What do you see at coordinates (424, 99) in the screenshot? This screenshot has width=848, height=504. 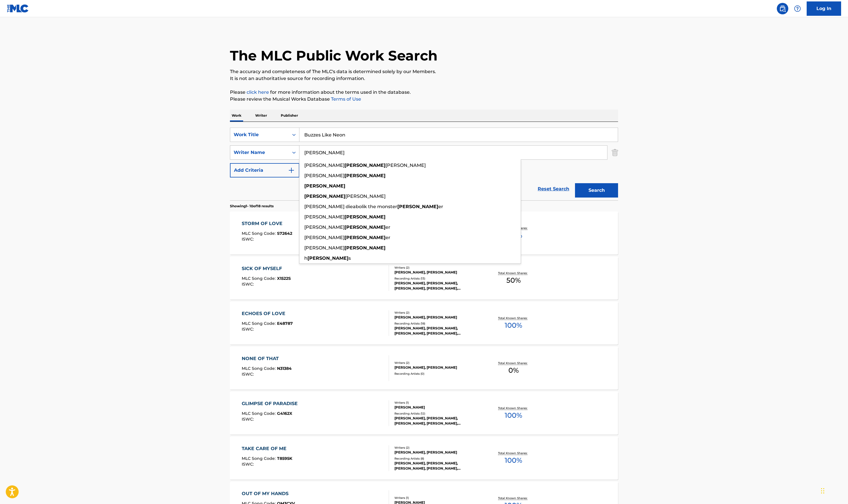 I see `p: Please review the Musical Works Database` at bounding box center [424, 99].